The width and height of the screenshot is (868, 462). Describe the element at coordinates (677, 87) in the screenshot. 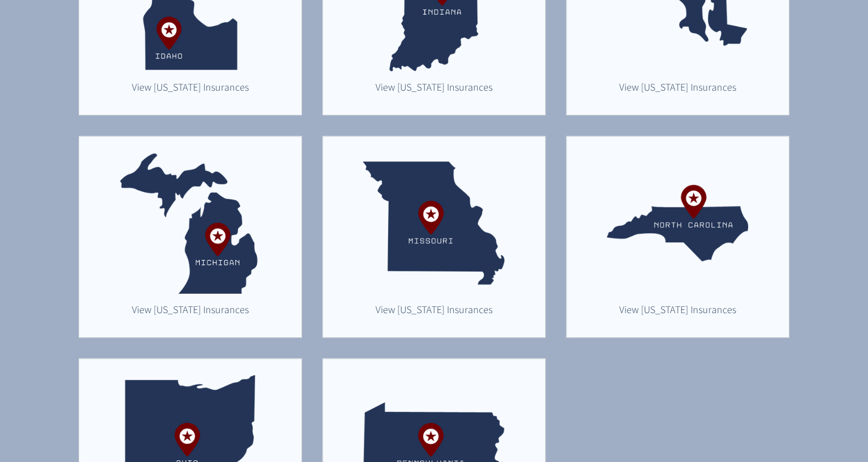

I see `a: View Maryland Insurances` at that location.